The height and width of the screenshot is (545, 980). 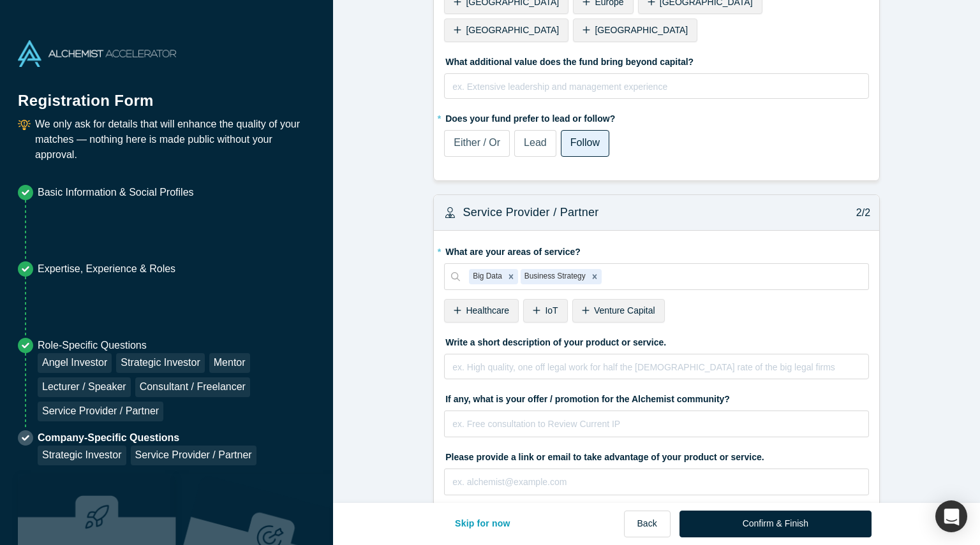 What do you see at coordinates (554, 277) in the screenshot?
I see `div: Business Strategy` at bounding box center [554, 277].